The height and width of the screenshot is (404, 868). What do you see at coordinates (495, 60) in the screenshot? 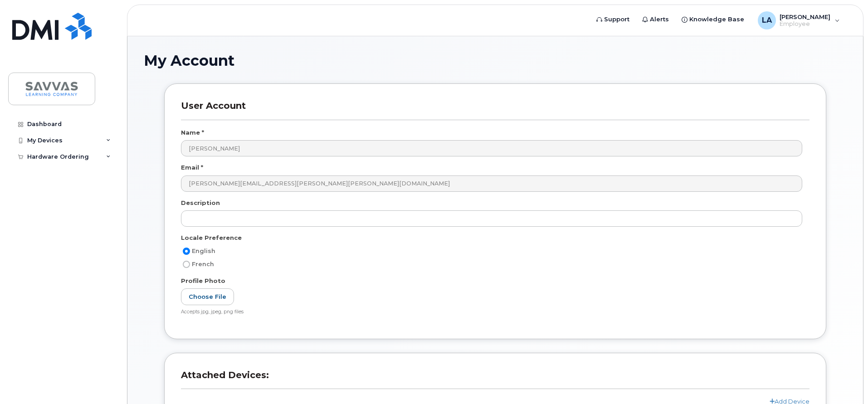
I see `h1: My Account` at bounding box center [495, 60].